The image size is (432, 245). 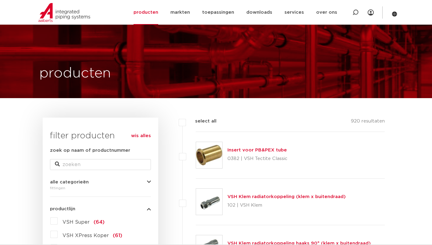 What do you see at coordinates (209, 202) in the screenshot?
I see `img: Thumbnail for VSH Klem radiatorkoppeling (klem x buitendraad)` at bounding box center [209, 202].